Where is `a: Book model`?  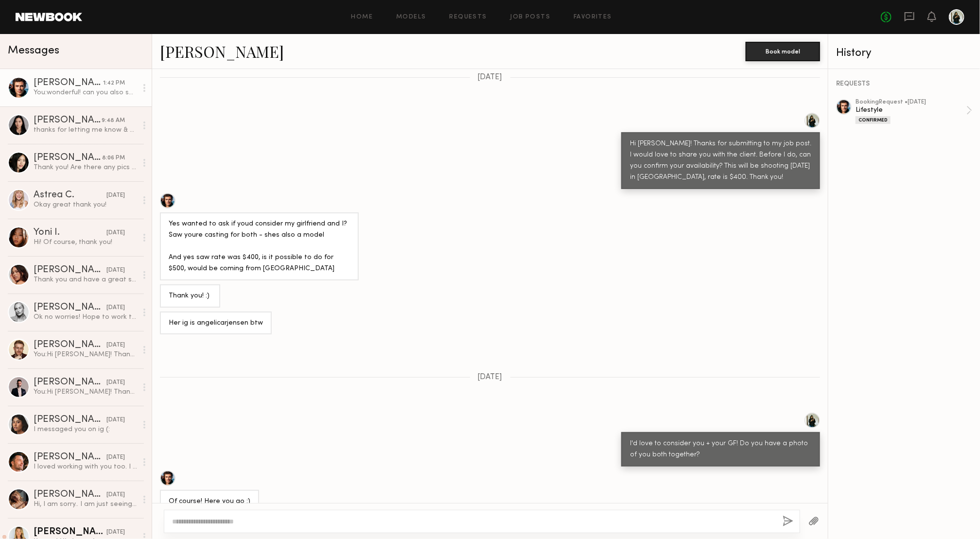 a: Book model is located at coordinates (783, 51).